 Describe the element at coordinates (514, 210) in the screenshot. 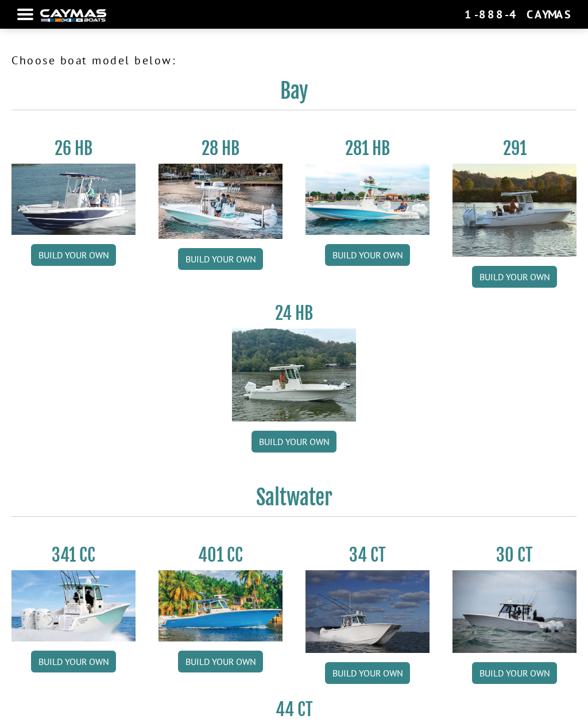

I see `img: 291_Thumbnail.jpg` at that location.